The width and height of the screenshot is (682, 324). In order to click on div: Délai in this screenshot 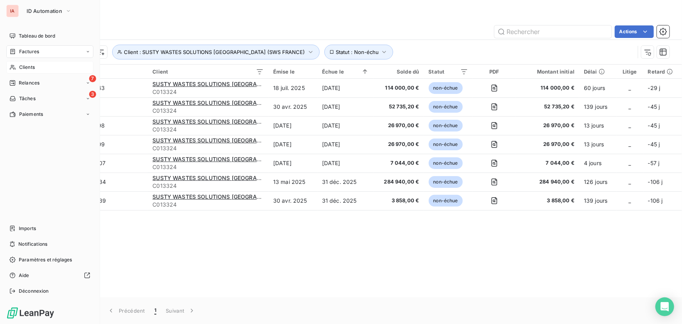, I will do `click(598, 72)`.